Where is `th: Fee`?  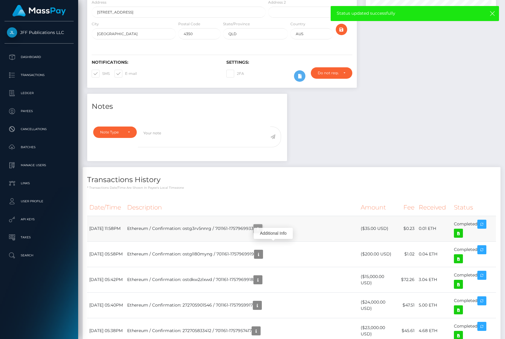
th: Fee is located at coordinates (408, 208).